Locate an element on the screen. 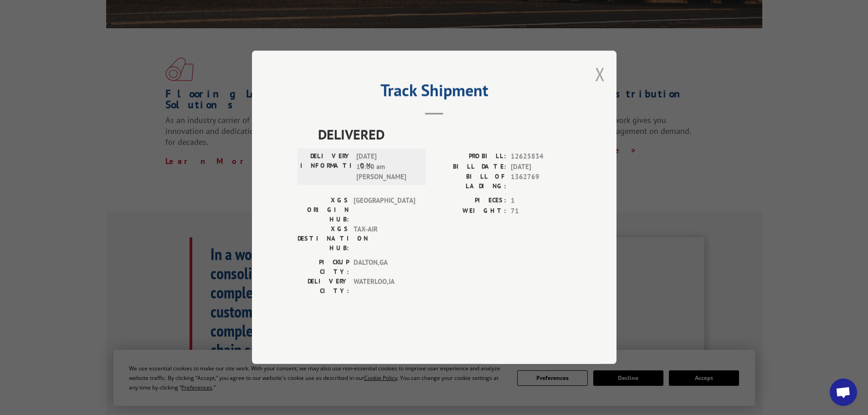 The height and width of the screenshot is (415, 868). label: XGS DESTINATION HUB: is located at coordinates (323, 239).